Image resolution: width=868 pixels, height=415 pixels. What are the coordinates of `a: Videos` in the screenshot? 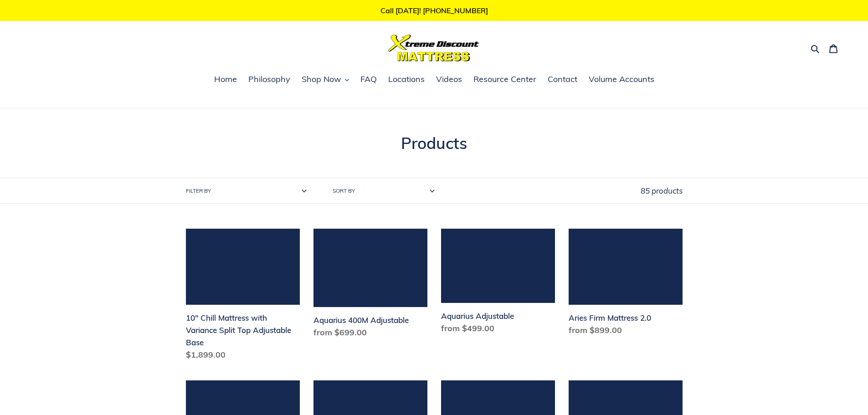 It's located at (449, 79).